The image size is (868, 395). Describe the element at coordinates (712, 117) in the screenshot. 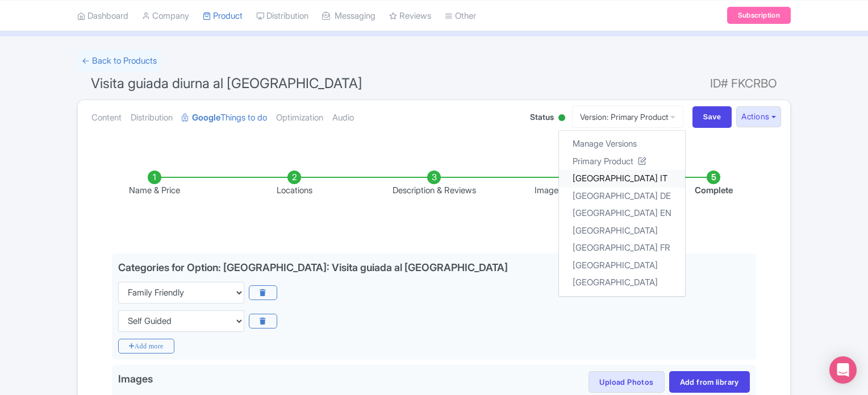

I see `input: Save` at that location.